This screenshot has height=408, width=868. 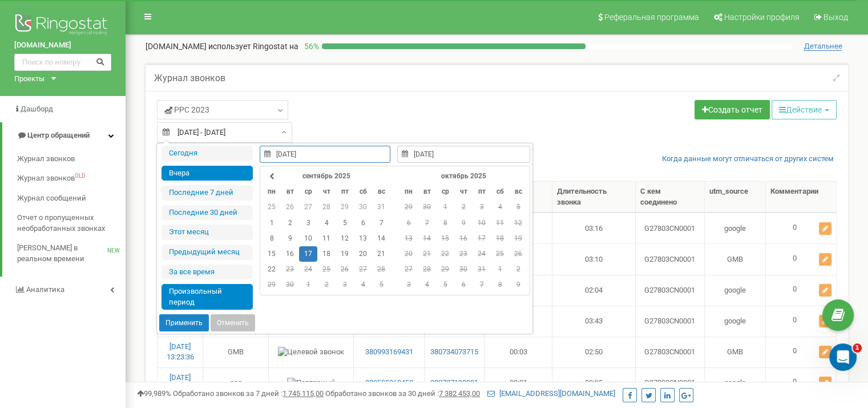 I want to click on td: 25, so click(x=271, y=206).